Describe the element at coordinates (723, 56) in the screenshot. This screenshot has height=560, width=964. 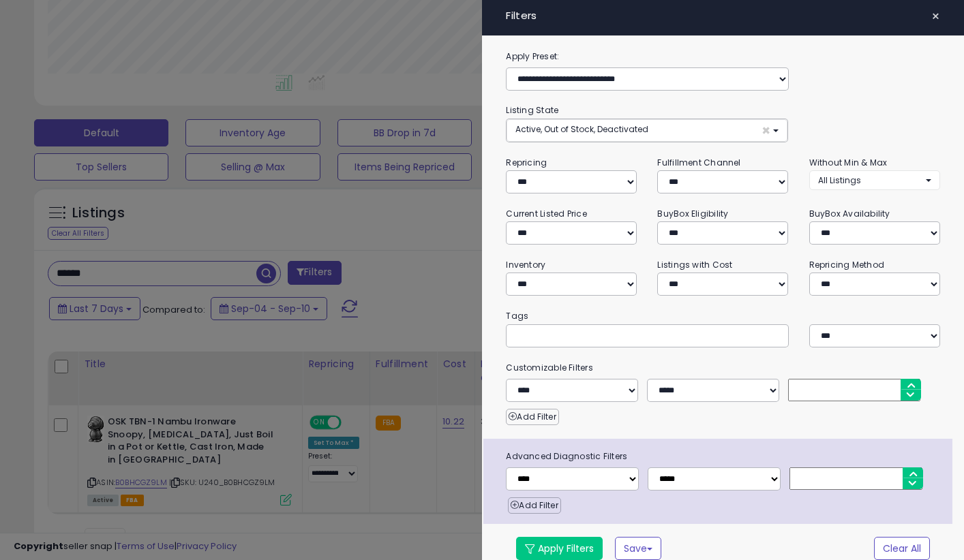
I see `label: Apply Preset:` at that location.